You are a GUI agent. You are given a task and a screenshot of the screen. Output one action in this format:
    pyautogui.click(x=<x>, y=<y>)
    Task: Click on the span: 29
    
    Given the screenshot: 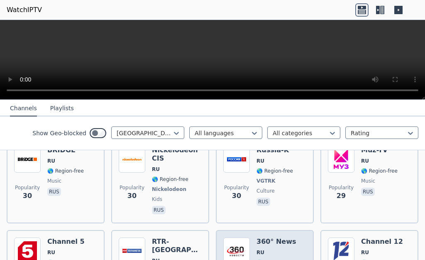 What is the action you would take?
    pyautogui.click(x=341, y=196)
    